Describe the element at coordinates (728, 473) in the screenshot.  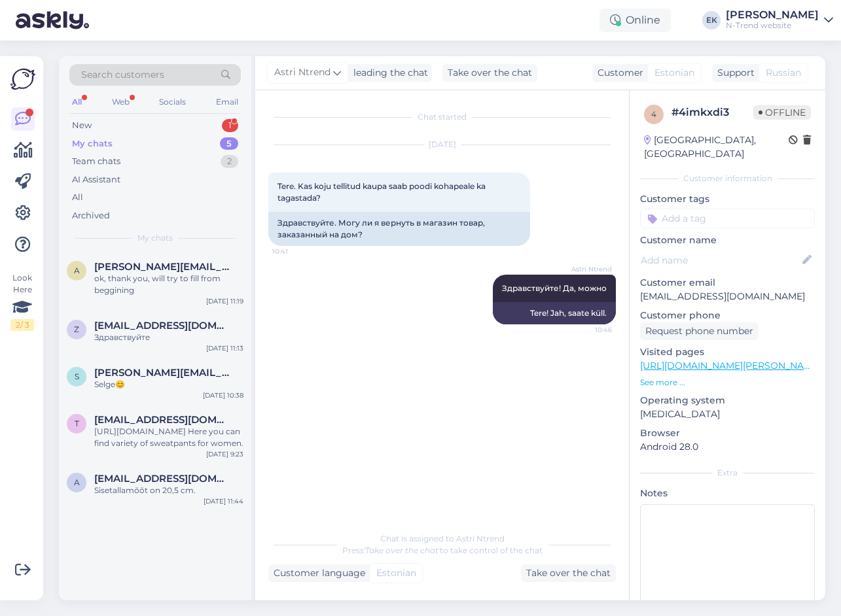
I see `div: Extra` at that location.